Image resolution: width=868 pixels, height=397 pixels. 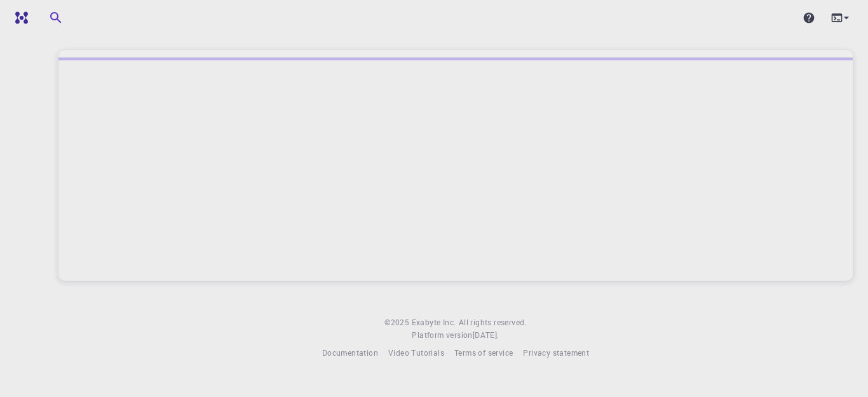 What do you see at coordinates (416, 354) in the screenshot?
I see `a: Video Tutorials` at bounding box center [416, 354].